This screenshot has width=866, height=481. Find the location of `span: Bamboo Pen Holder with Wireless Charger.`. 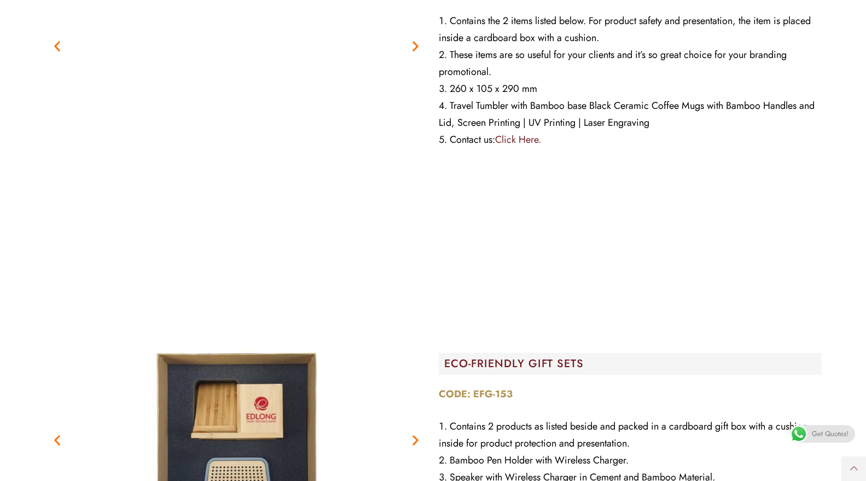

span: Bamboo Pen Holder with Wireless Charger. is located at coordinates (539, 460).